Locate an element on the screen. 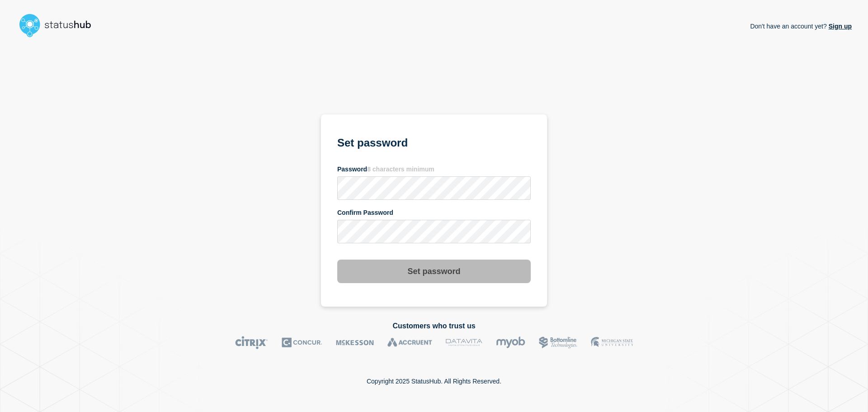 This screenshot has height=412, width=868. img: McKesson logo is located at coordinates (355, 342).